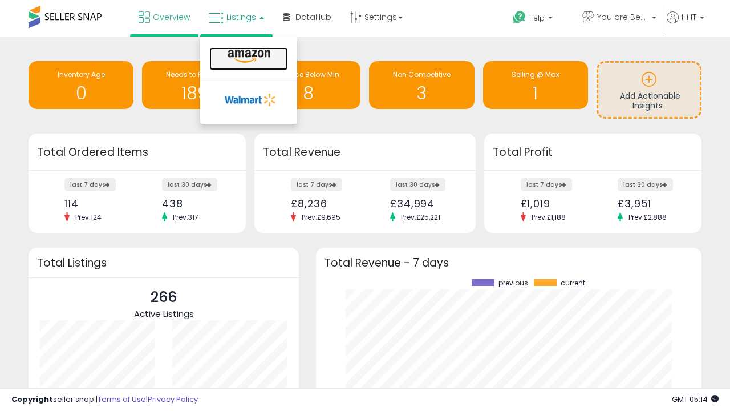  I want to click on a: Help, so click(538, 19).